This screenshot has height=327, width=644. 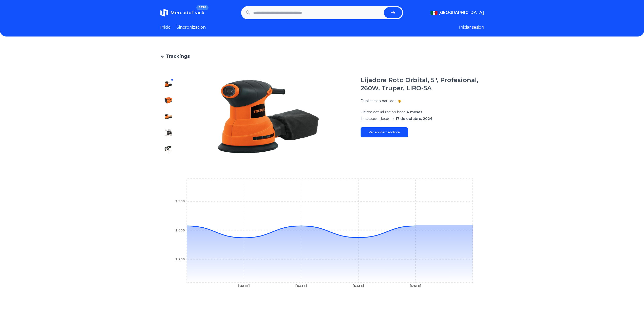 I want to click on span: 4 meses, so click(x=415, y=112).